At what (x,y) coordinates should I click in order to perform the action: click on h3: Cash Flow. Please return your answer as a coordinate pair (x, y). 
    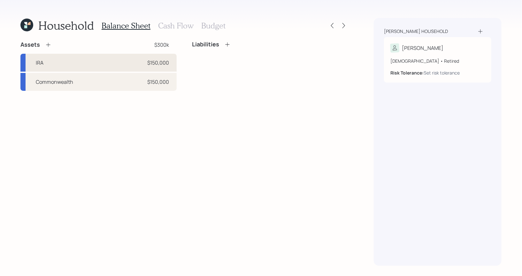
    Looking at the image, I should click on (176, 26).